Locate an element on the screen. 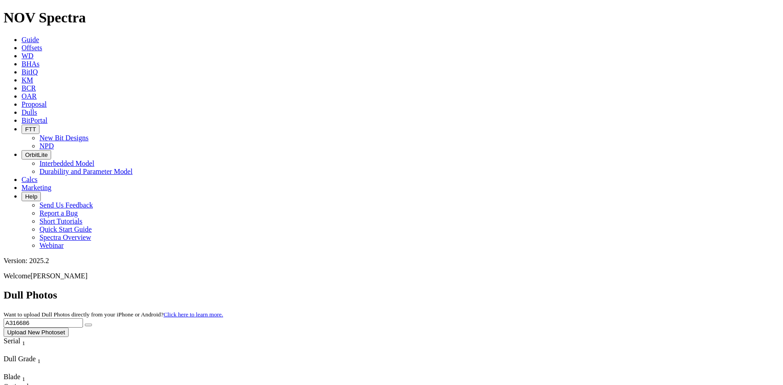  span: BitIQ is located at coordinates (30, 72).